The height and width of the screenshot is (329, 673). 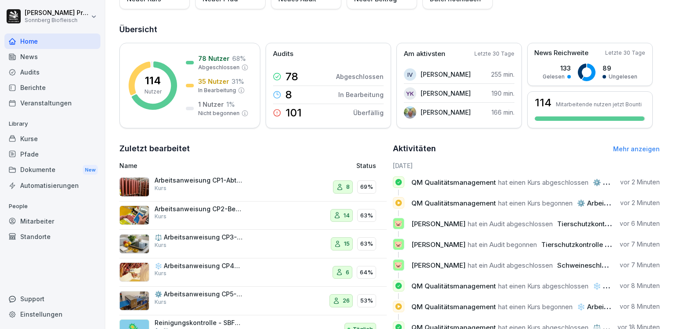 I want to click on a: Pfade, so click(x=52, y=154).